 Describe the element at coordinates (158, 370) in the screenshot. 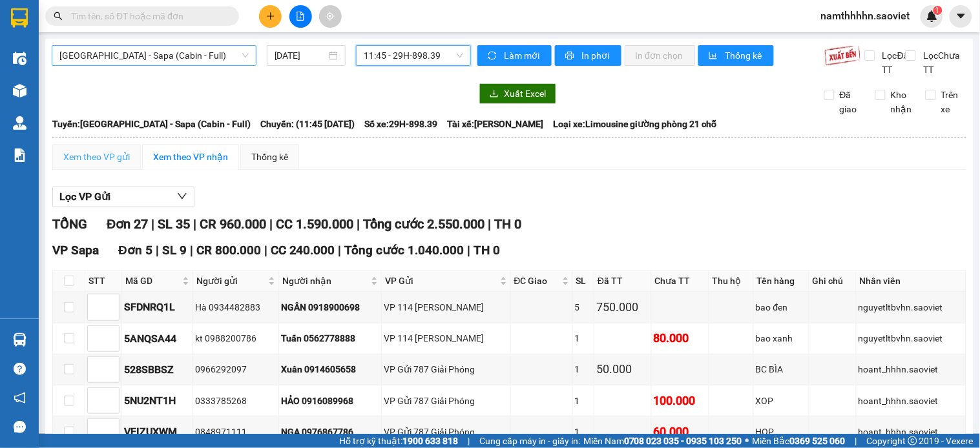

I see `td: 528SBBSZ` at that location.